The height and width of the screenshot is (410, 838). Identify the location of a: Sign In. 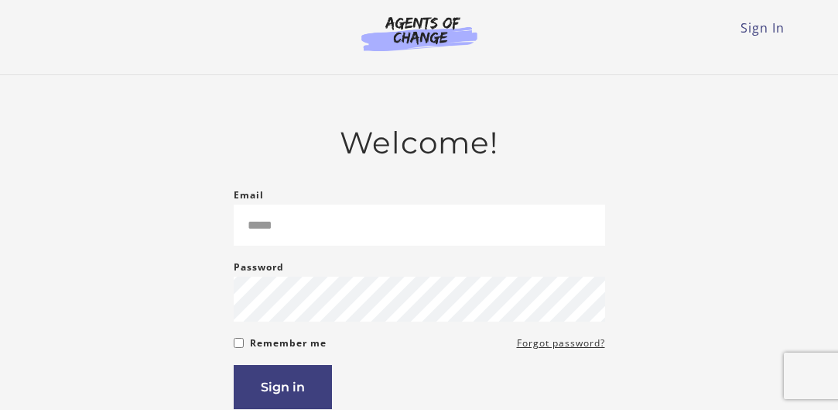
(763, 28).